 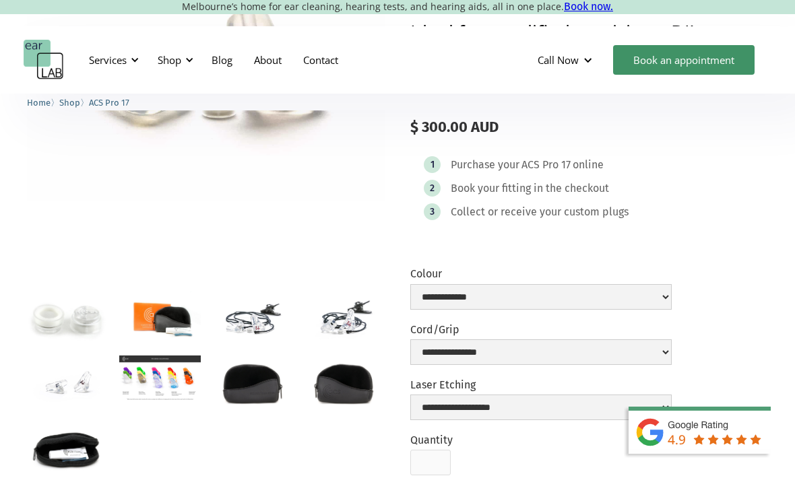 What do you see at coordinates (541, 274) in the screenshot?
I see `label: Colour` at bounding box center [541, 274].